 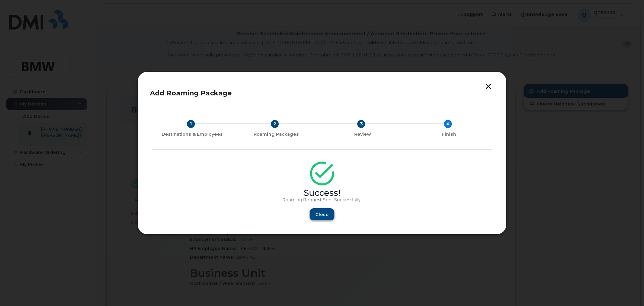 I want to click on button: Close, so click(x=322, y=214).